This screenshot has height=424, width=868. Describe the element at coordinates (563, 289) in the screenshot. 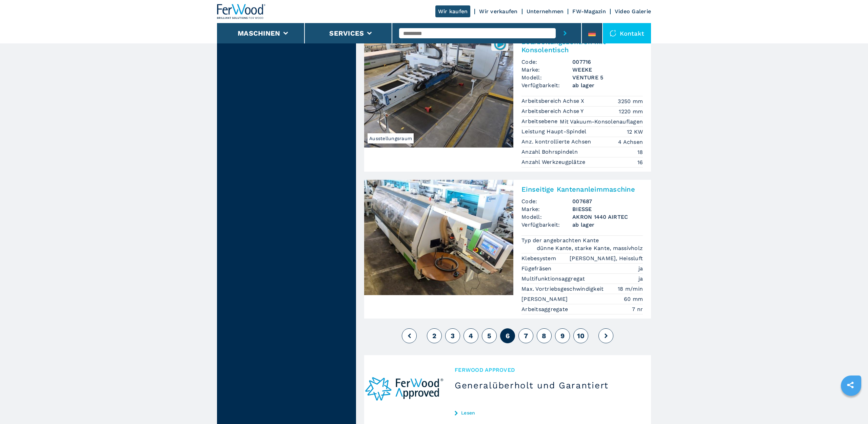

I see `p: Max. Vortriebsgeschwindigkeit` at that location.